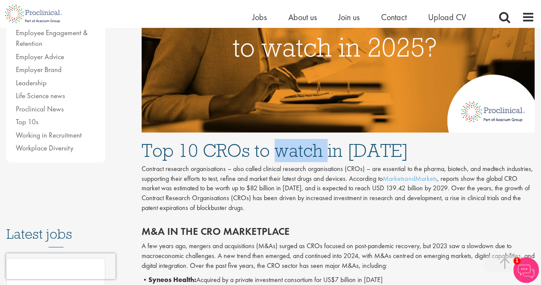  What do you see at coordinates (338, 255) in the screenshot?
I see `p: A few years ago, mergers and acquisitions (M&As) surged as CROs focused on post-pandemic recovery...` at bounding box center [338, 255].